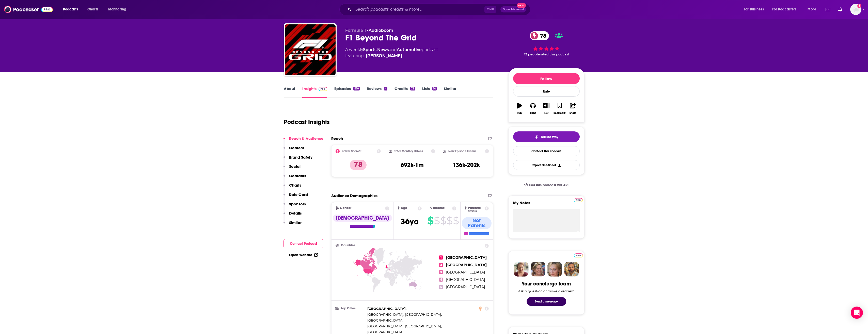  I want to click on div: List, so click(546, 113).